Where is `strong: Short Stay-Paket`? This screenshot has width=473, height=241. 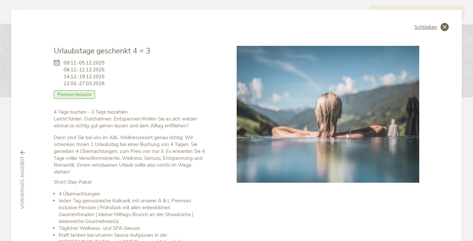
strong: Short Stay-Paket is located at coordinates (73, 182).